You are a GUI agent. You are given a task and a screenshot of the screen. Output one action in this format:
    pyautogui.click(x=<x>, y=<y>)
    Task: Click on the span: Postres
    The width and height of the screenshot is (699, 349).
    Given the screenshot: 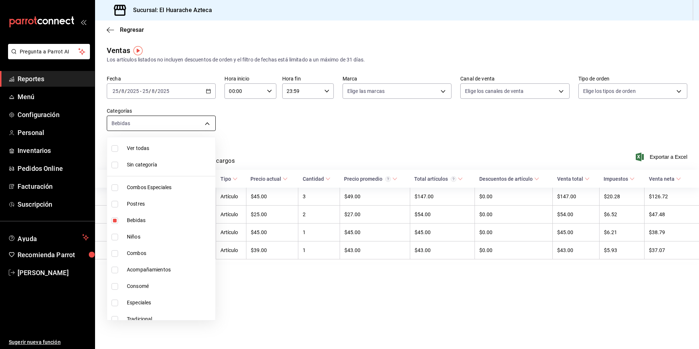 What is the action you would take?
    pyautogui.click(x=170, y=204)
    